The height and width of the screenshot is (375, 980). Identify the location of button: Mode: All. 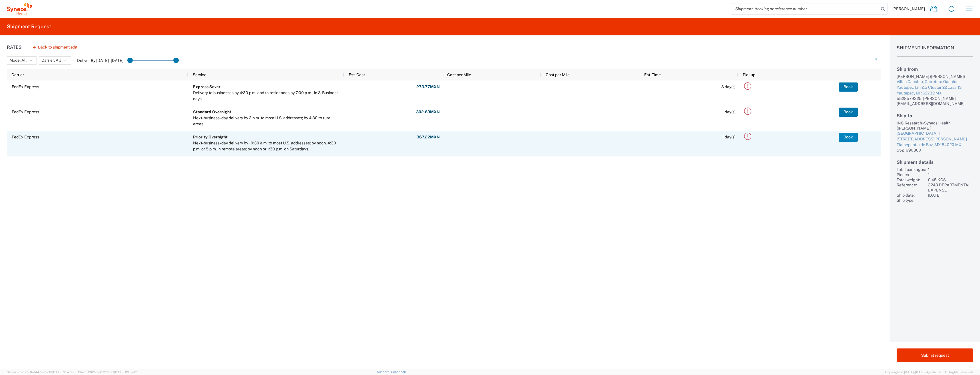
(22, 61).